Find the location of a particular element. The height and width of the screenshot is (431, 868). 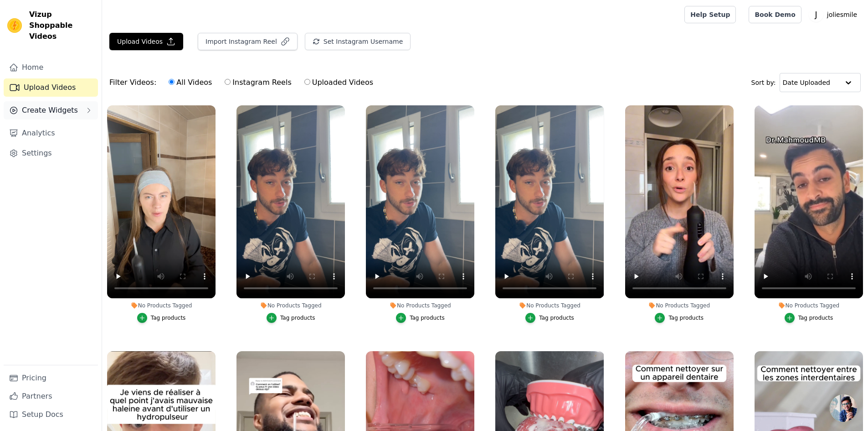

label: All Videos is located at coordinates (190, 82).